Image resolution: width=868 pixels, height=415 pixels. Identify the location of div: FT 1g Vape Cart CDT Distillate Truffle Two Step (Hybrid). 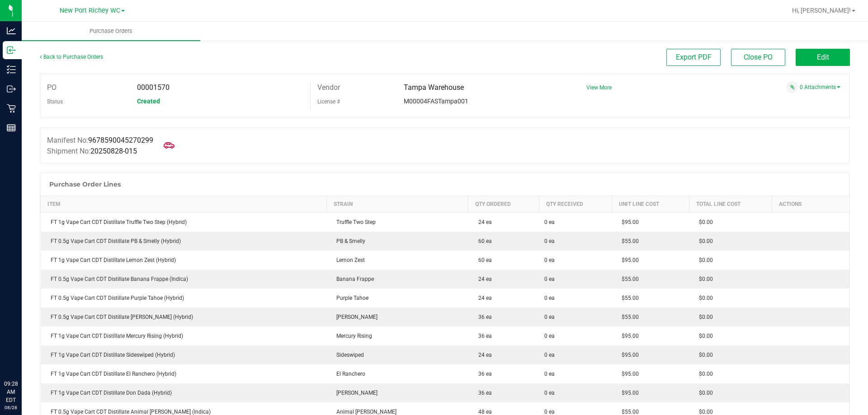
(184, 222).